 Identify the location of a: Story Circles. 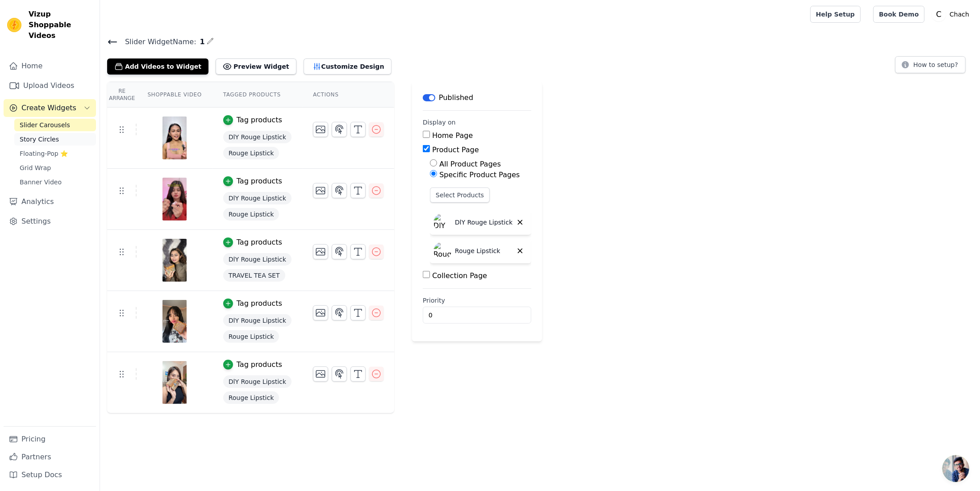
(55, 139).